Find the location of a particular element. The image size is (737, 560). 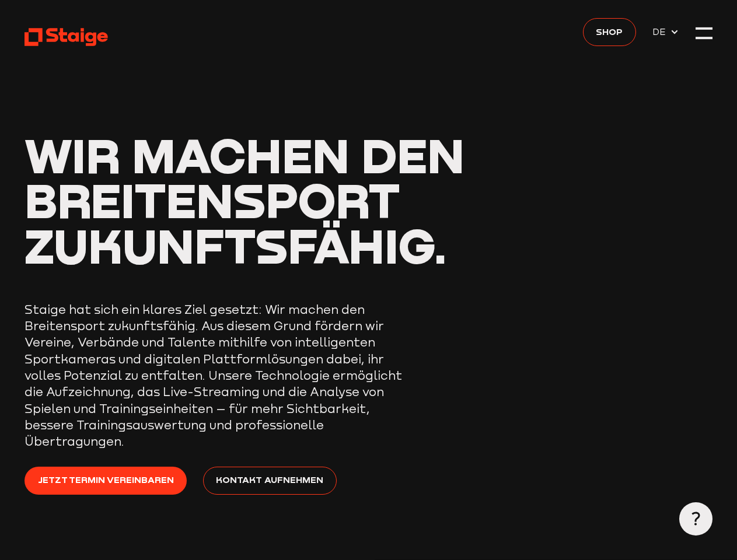

a: Kontakt aufnehmen is located at coordinates (269, 481).